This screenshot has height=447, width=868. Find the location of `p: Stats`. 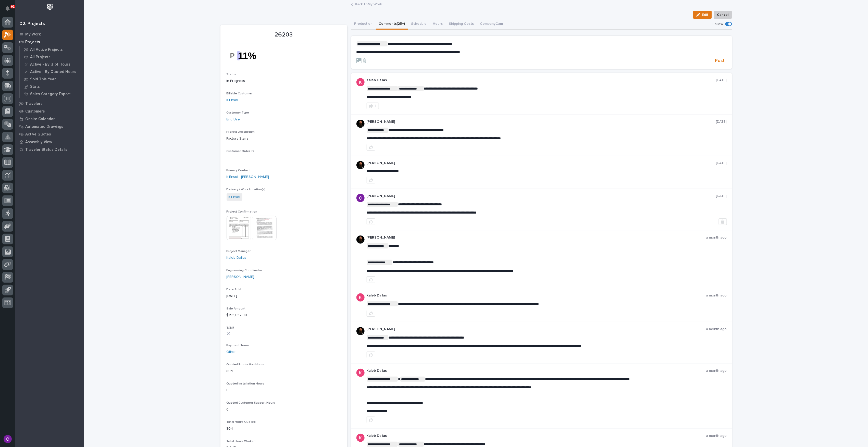

p: Stats is located at coordinates (35, 87).